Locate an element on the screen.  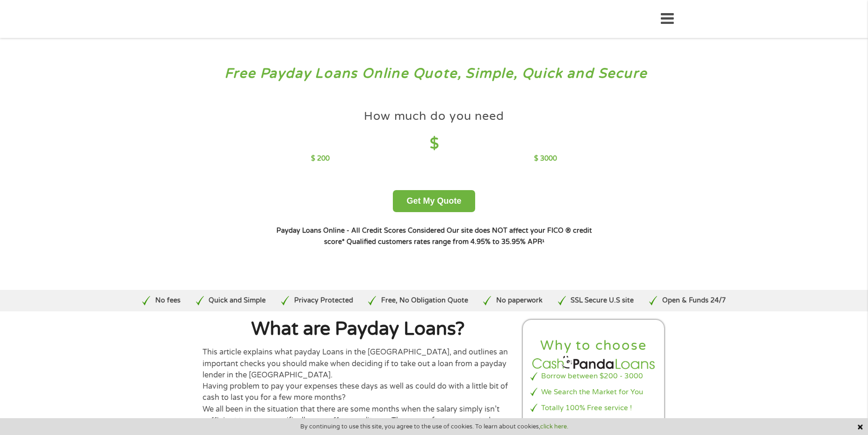
p: Quick and Simple is located at coordinates (237, 301).